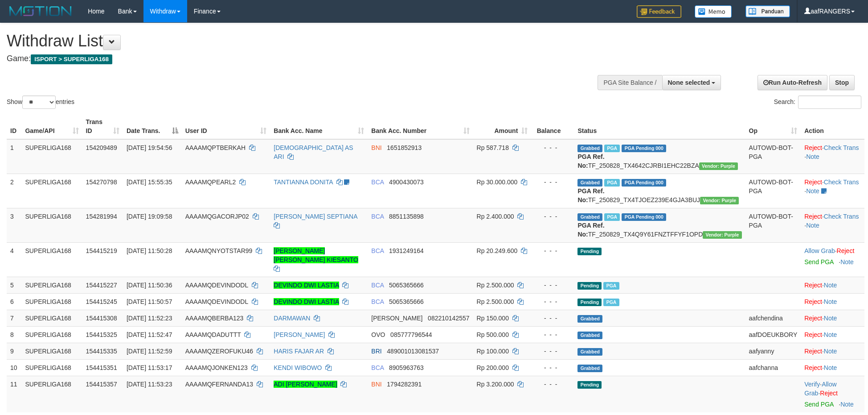 The image size is (868, 415). Describe the element at coordinates (448, 318) in the screenshot. I see `span: Copy 082210142557 to clipboard` at that location.